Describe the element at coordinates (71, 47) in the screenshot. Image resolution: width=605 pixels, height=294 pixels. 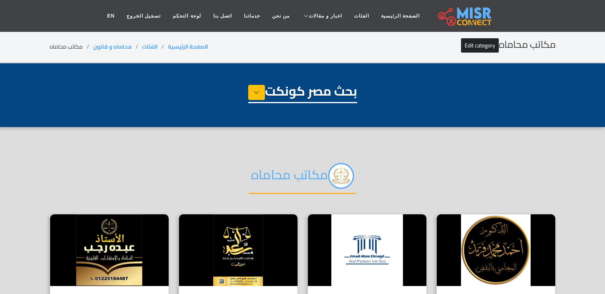
I see `li: مكاتب محاماه` at that location.